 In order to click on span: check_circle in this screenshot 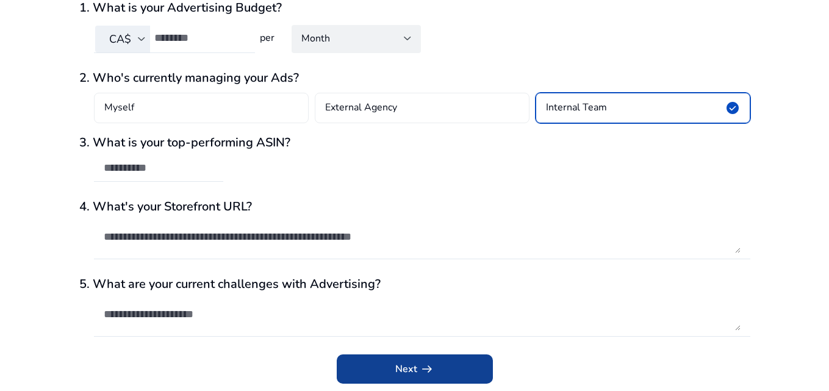, I will do `click(733, 108)`.